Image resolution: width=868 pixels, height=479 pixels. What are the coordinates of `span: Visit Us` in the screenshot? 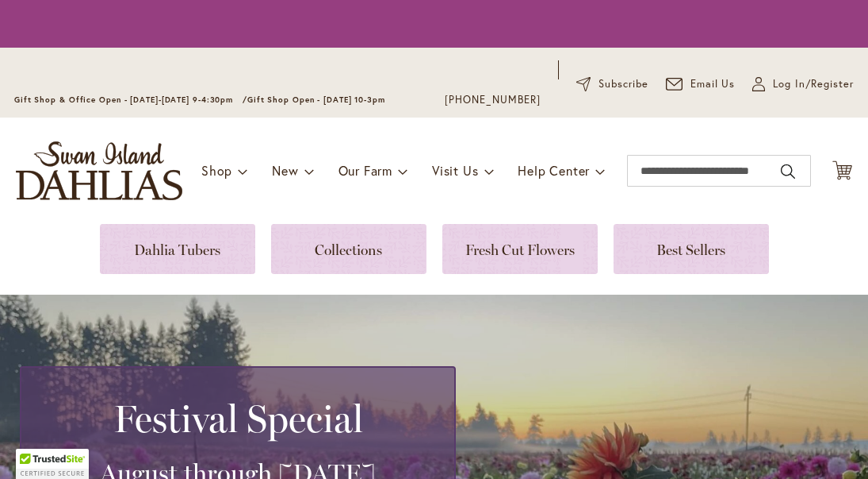 It's located at (455, 170).